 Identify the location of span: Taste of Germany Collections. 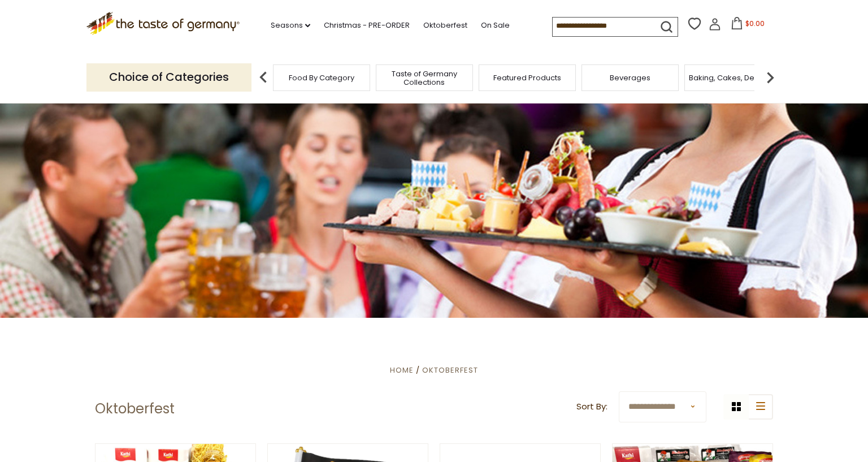
(424, 78).